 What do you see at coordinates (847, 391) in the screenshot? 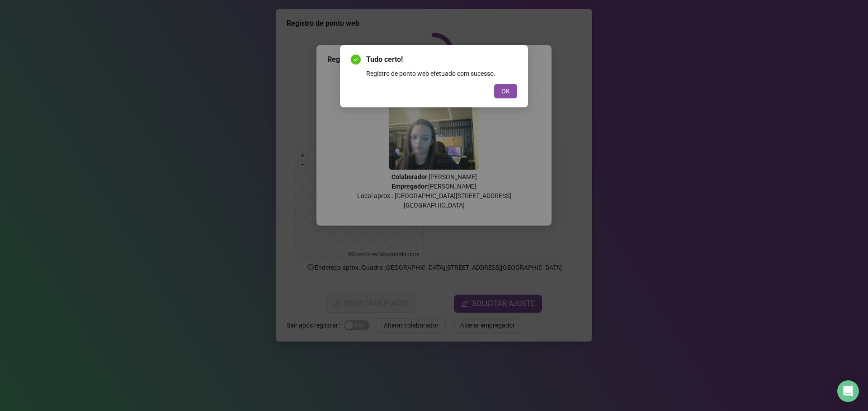
I see `div: Open Intercom Messenger` at bounding box center [847, 391].